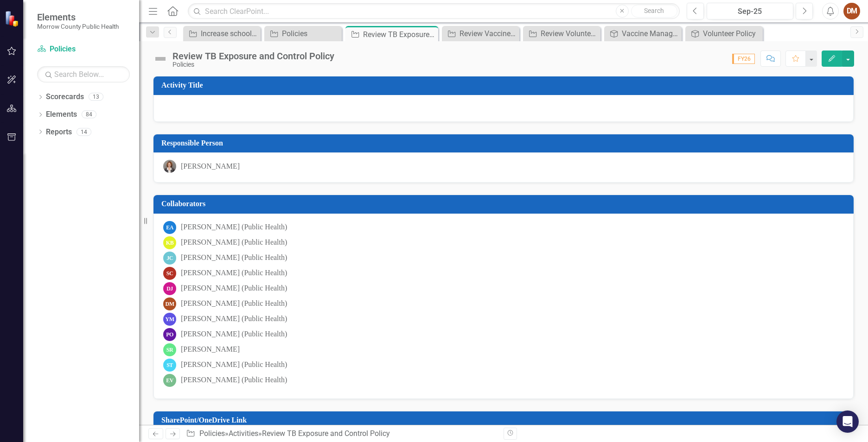 The image size is (868, 442). What do you see at coordinates (434, 11) in the screenshot?
I see `input: Search ClearPoint...` at bounding box center [434, 11].